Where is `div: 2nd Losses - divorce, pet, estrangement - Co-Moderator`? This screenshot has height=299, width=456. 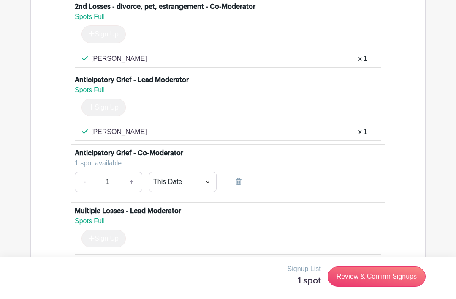 div: 2nd Losses - divorce, pet, estrangement - Co-Moderator is located at coordinates (165, 7).